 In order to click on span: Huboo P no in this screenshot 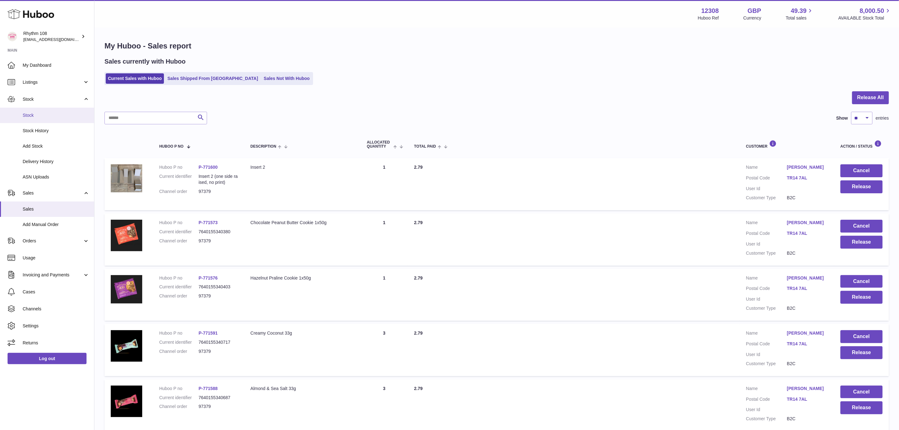, I will do `click(171, 146)`.